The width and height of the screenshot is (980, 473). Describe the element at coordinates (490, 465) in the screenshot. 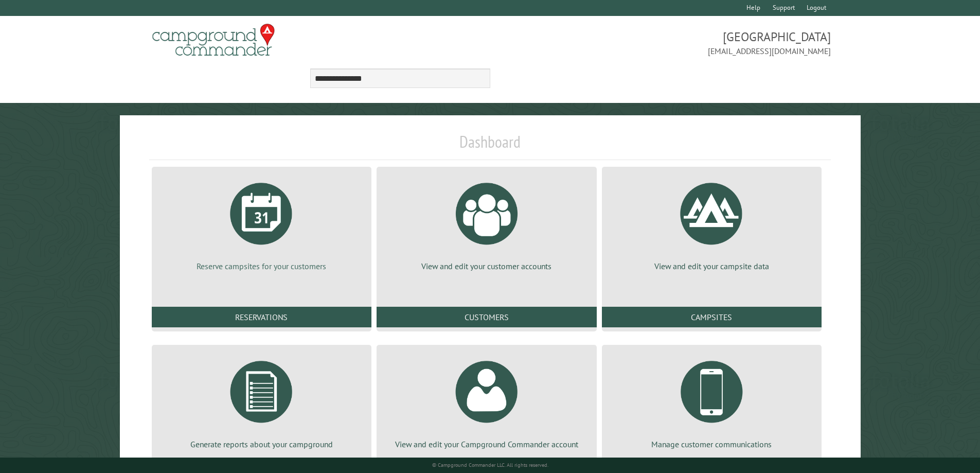

I see `small: © Campground Commander LLC. All rights reserved.` at that location.